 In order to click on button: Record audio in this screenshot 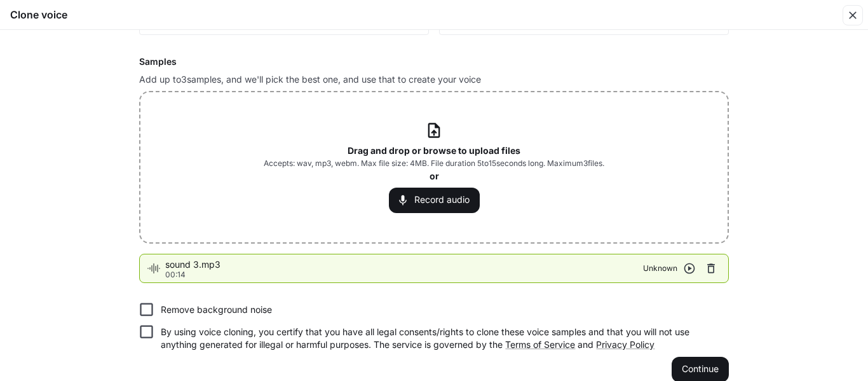, I will do `click(434, 200)`.